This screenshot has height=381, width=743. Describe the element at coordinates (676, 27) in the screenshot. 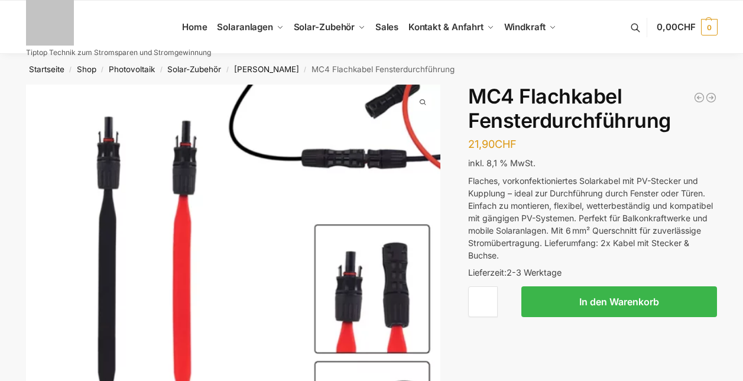

I see `span: 0,00` at that location.